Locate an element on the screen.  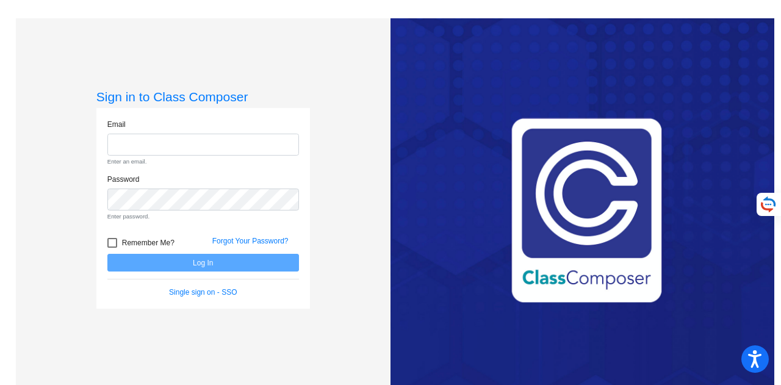
a: Single sign on - SSO is located at coordinates (202, 292).